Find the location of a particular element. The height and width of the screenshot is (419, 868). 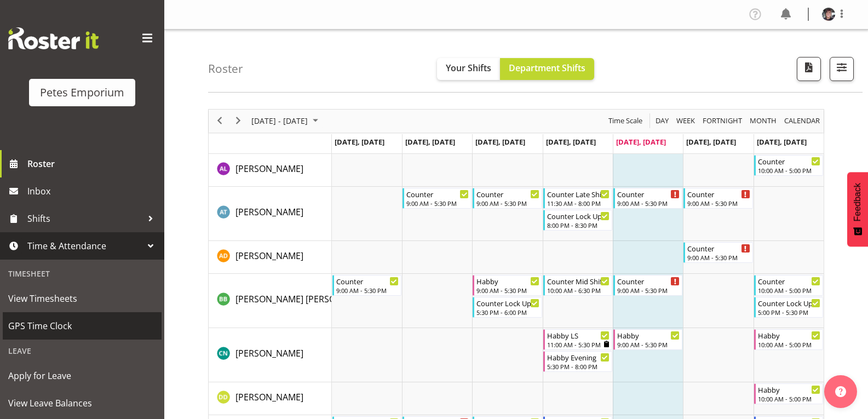

div: Alex-Micheal Taniwha"s event - Counter Begin From Saturday, October 4, 2025 at 9:00:00 AM GMT+13:... is located at coordinates (718, 199).